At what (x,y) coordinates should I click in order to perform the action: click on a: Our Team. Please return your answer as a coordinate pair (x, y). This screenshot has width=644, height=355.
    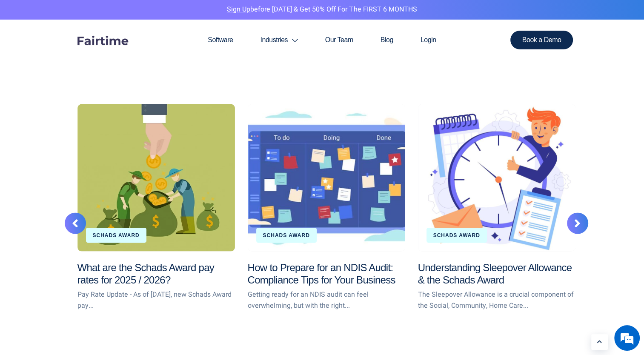
    Looking at the image, I should click on (339, 40).